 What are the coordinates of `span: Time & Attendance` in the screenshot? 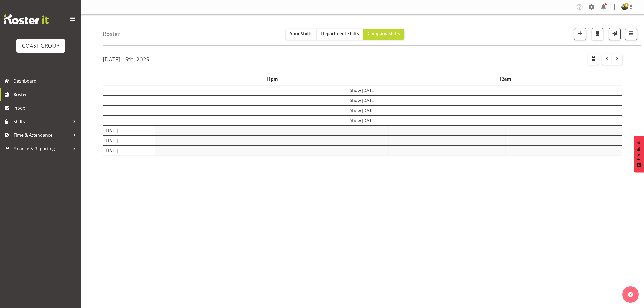 It's located at (42, 135).